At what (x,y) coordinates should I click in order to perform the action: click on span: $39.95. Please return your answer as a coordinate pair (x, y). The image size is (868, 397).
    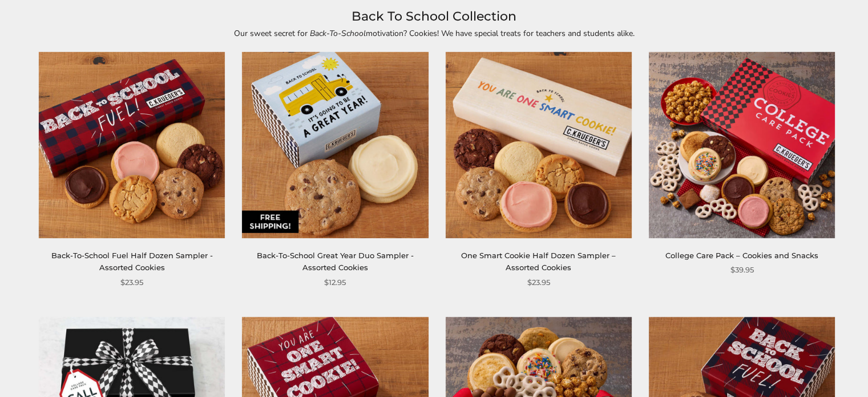
    Looking at the image, I should click on (741, 269).